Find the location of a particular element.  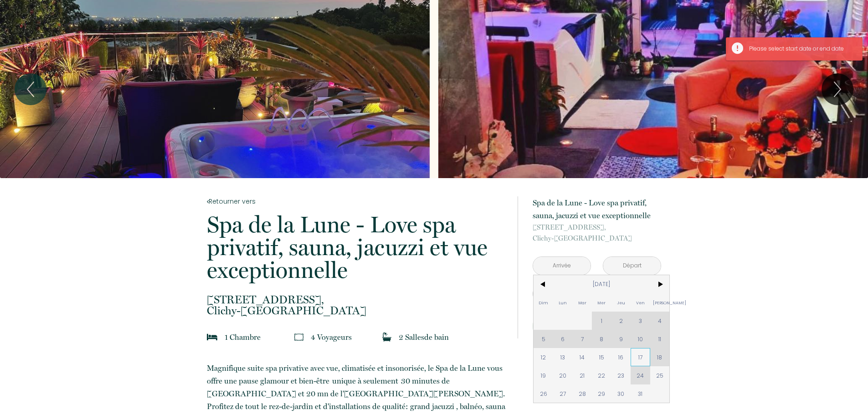

span: 22 is located at coordinates (602, 375).